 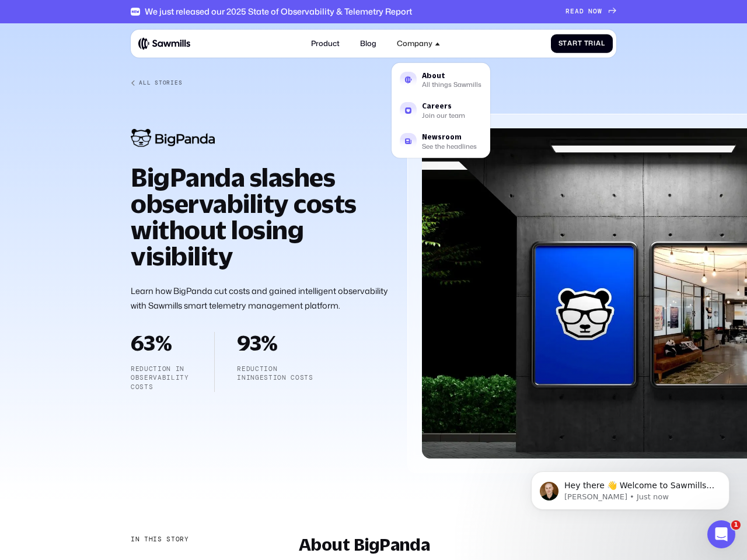 What do you see at coordinates (36, 44) in the screenshot?
I see `img: Profile image for Winston` at bounding box center [36, 44].